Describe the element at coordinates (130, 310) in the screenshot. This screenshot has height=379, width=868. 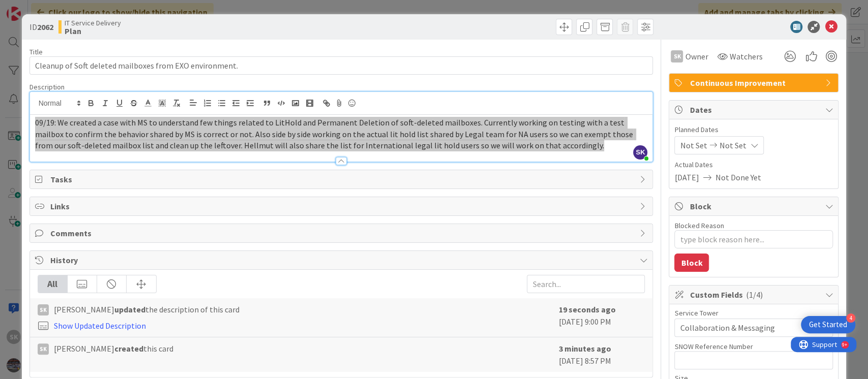
I see `b: updated` at that location.